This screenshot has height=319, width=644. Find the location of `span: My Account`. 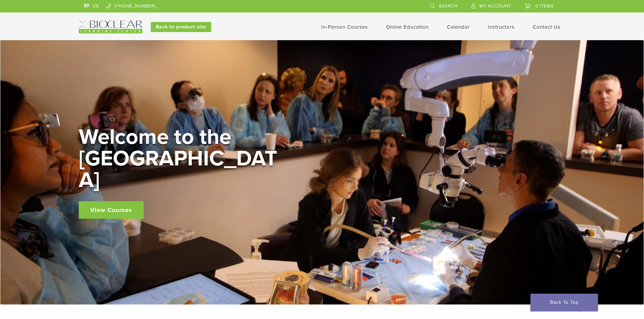

span: My Account is located at coordinates (495, 6).